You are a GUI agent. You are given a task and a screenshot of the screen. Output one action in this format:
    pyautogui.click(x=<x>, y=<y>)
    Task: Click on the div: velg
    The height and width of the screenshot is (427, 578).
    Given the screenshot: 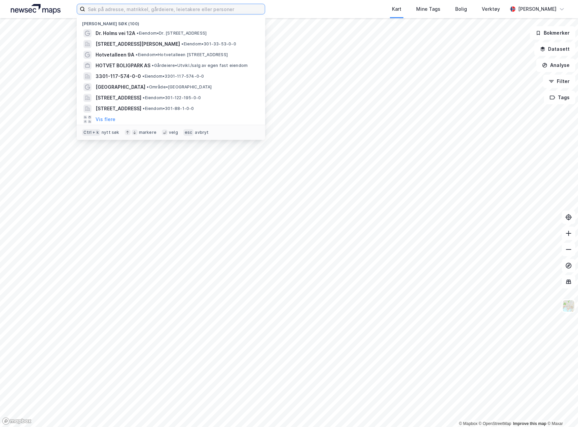 What is the action you would take?
    pyautogui.click(x=173, y=133)
    